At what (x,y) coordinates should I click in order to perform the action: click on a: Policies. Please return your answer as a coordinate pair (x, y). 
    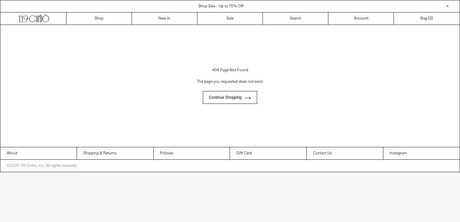
    Looking at the image, I should click on (192, 153).